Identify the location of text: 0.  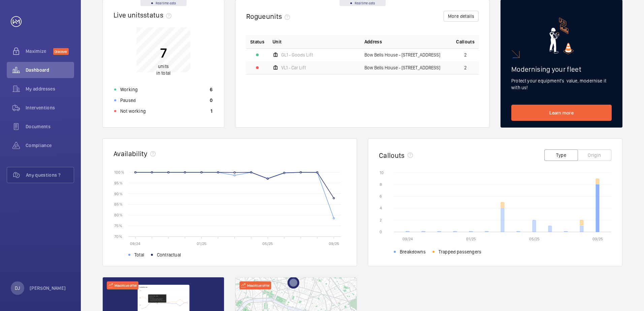
(381, 232).